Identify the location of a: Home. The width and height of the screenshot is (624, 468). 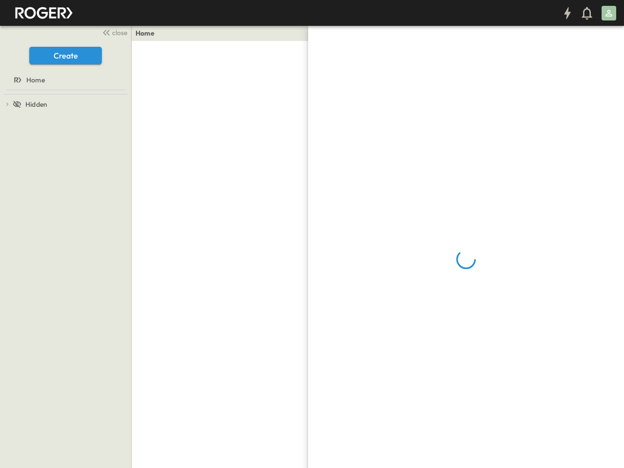
(145, 33).